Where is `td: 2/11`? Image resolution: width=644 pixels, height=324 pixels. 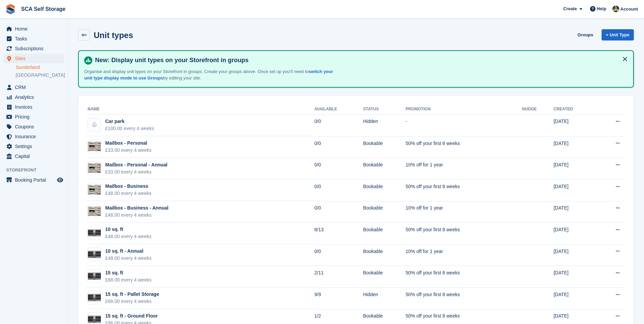 td: 2/11 is located at coordinates (338, 277).